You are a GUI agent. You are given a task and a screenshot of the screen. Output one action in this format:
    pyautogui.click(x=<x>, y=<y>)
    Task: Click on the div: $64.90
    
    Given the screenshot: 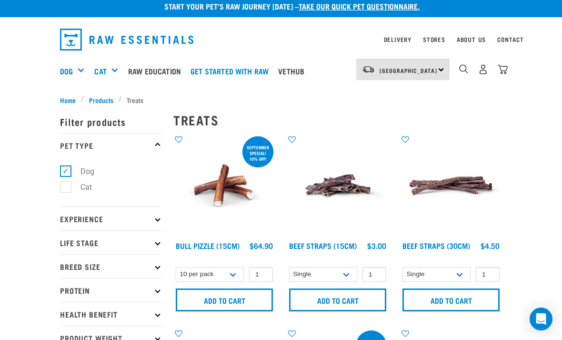 What is the action you would take?
    pyautogui.click(x=261, y=245)
    